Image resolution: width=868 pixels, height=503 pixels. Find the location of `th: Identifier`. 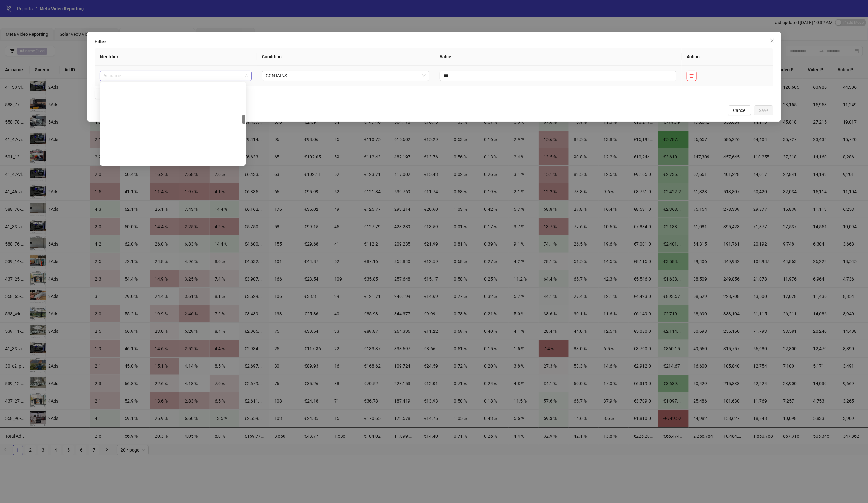

th: Identifier is located at coordinates (176, 57).